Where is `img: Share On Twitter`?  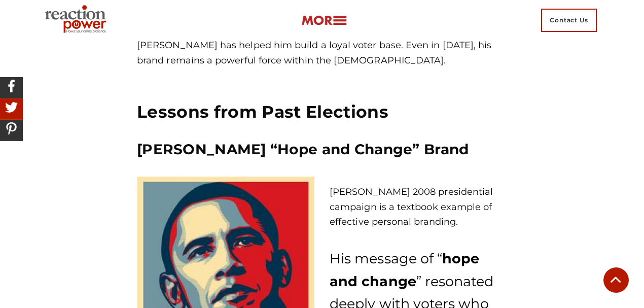 img: Share On Twitter is located at coordinates (11, 107).